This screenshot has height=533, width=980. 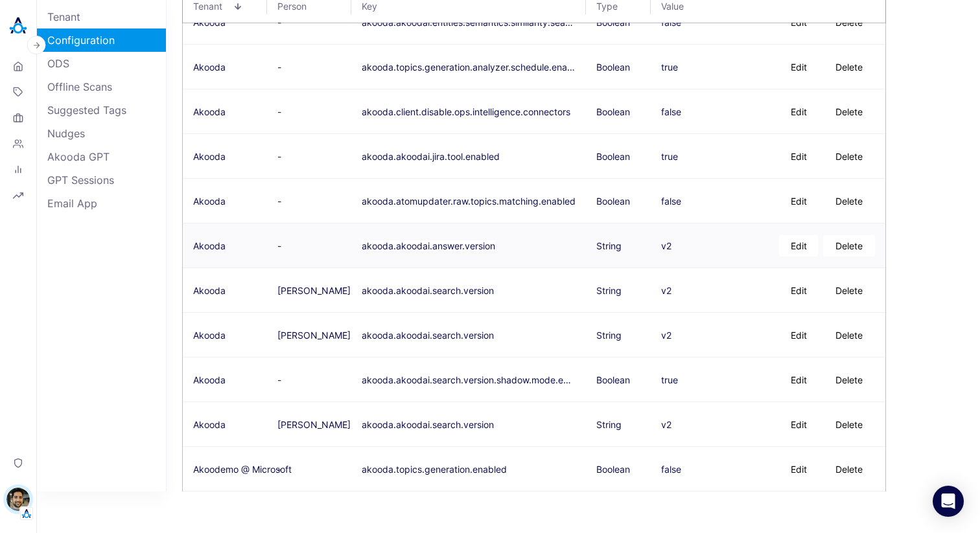 What do you see at coordinates (434, 469) in the screenshot?
I see `button: akooda.topics.generation.enabled` at bounding box center [434, 469].